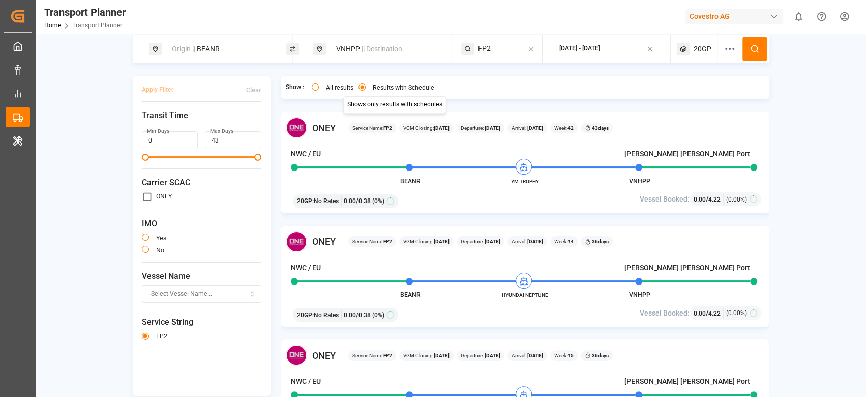 The image size is (868, 397). Describe the element at coordinates (600, 127) in the screenshot. I see `b: 43 days` at that location.